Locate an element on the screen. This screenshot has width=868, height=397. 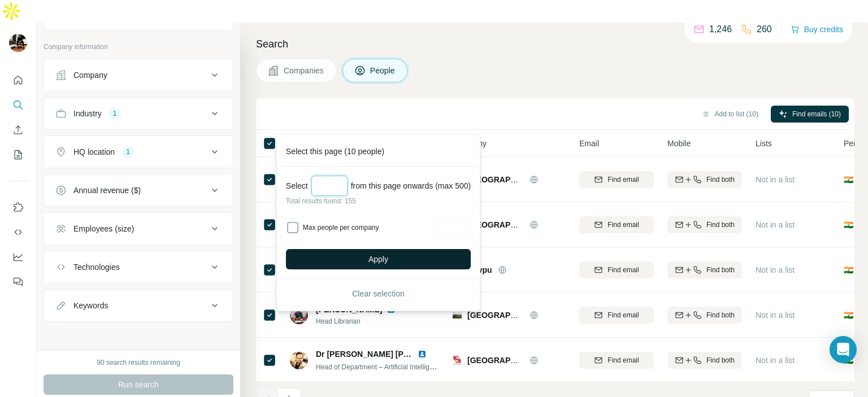
button: Feedback is located at coordinates (18, 282).